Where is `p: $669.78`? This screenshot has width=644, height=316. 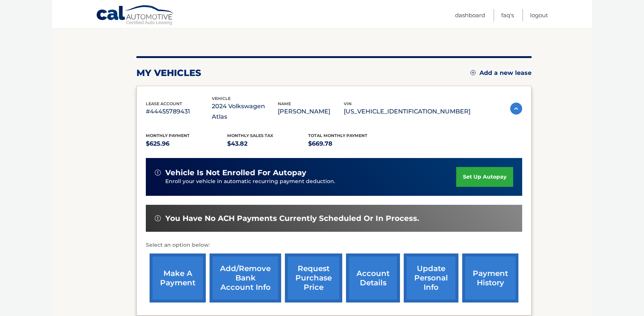
p: $669.78 is located at coordinates (348, 144).